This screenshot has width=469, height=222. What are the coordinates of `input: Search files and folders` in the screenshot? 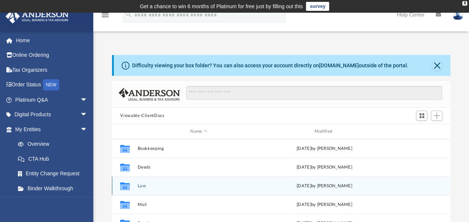 It's located at (314, 93).